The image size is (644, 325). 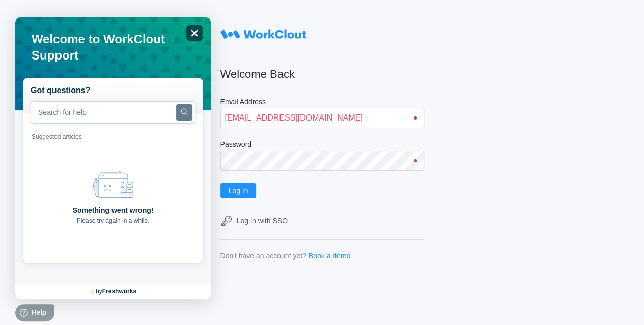 What do you see at coordinates (329, 256) in the screenshot?
I see `a: Book a demo` at bounding box center [329, 256].